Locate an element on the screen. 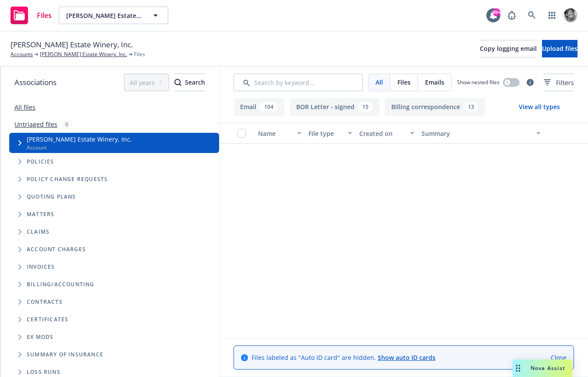  div: Drag to move is located at coordinates (517, 368).